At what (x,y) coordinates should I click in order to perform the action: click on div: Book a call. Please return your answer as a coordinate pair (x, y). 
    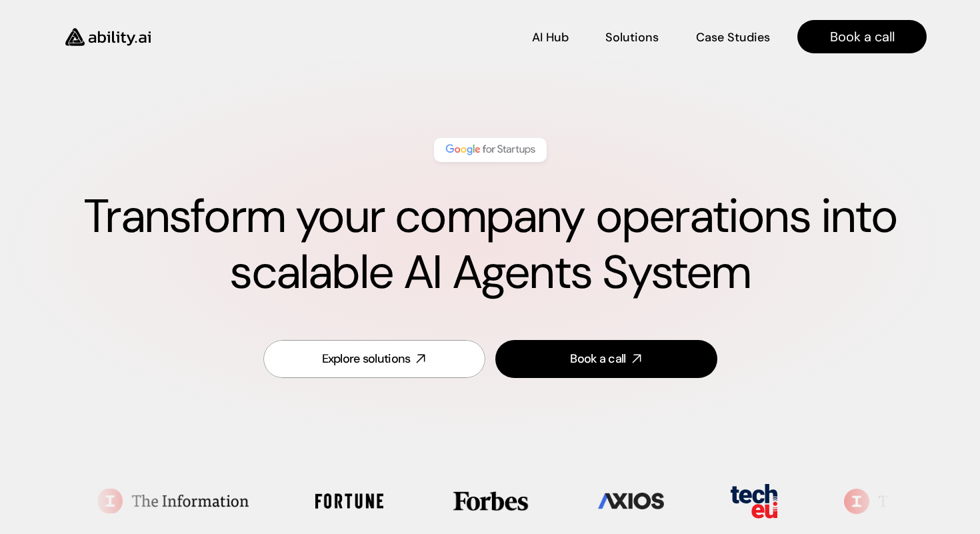
    Looking at the image, I should click on (597, 358).